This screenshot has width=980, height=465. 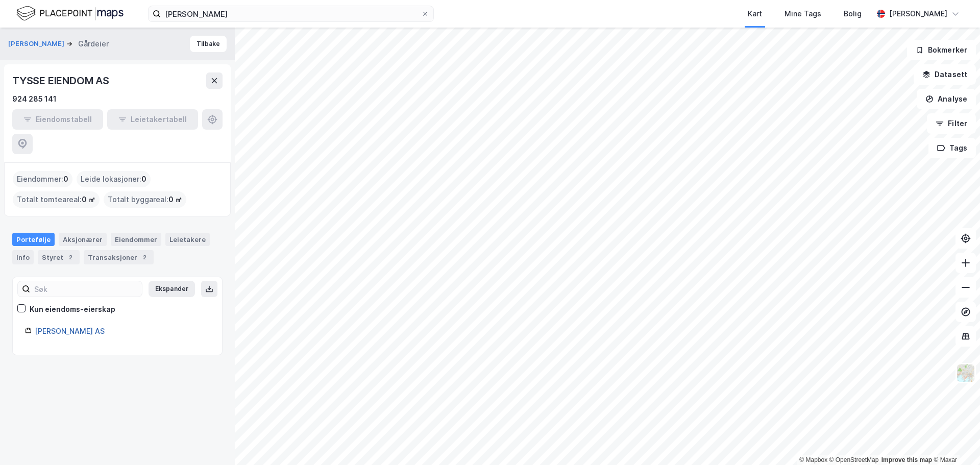 I want to click on div: Totalt byggareal :, so click(x=145, y=199).